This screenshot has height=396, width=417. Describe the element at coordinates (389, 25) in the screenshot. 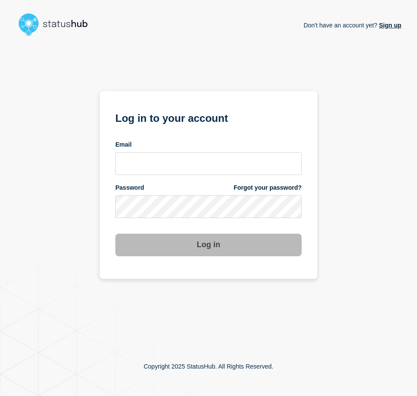

I see `a: Sign up` at that location.